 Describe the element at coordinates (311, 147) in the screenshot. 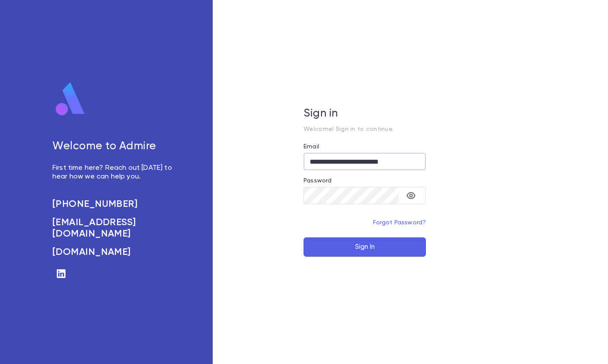

I see `label: Email` at that location.